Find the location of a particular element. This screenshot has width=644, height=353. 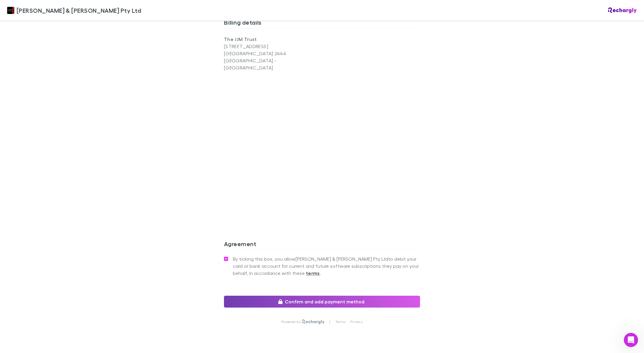

h3: Agreement is located at coordinates (322, 245).